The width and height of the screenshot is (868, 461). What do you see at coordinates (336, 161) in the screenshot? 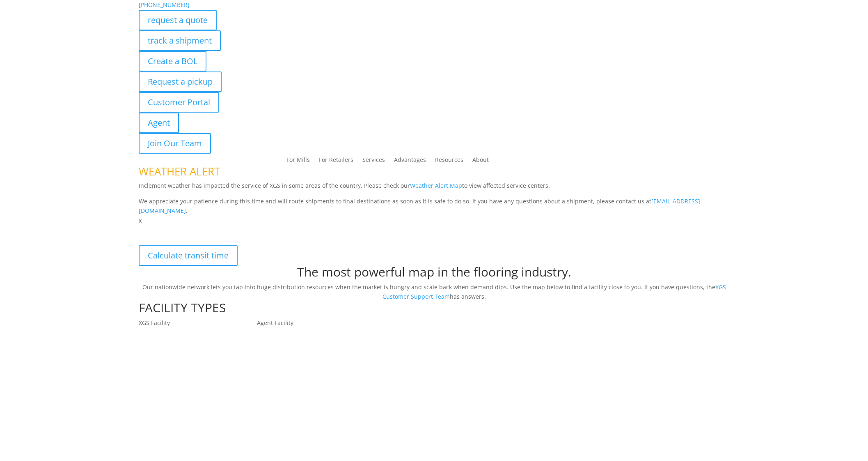
I see `a: For Retailers` at bounding box center [336, 161].